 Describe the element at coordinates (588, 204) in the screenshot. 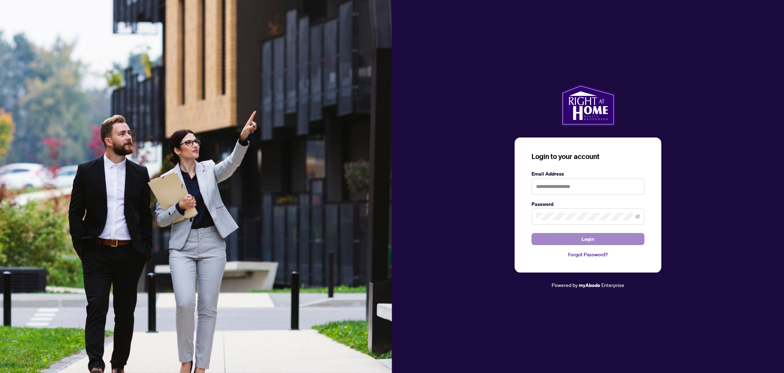

I see `label: Password` at that location.